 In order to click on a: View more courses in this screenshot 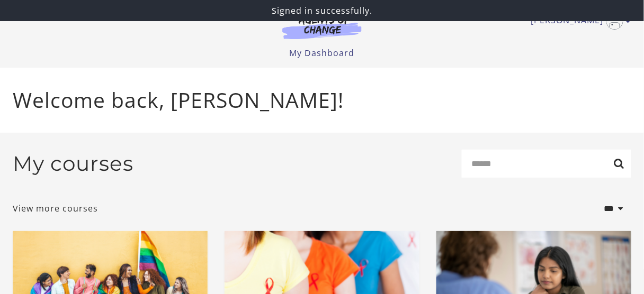, I will do `click(55, 209)`.